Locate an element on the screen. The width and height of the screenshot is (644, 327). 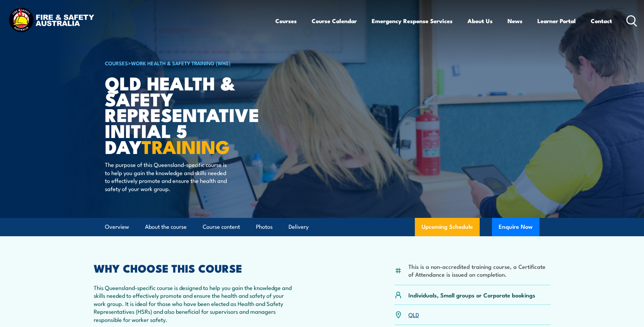
a: News is located at coordinates (515, 21).